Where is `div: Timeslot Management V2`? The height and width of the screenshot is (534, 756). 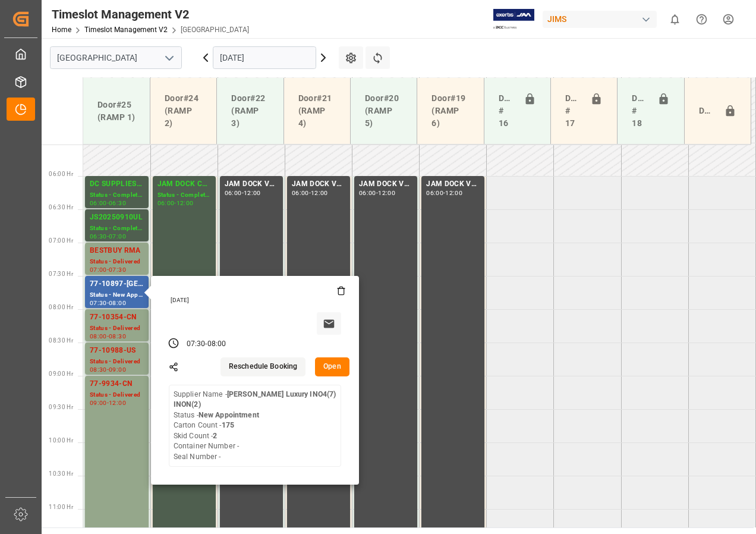
div: Timeslot Management V2 is located at coordinates (150, 14).